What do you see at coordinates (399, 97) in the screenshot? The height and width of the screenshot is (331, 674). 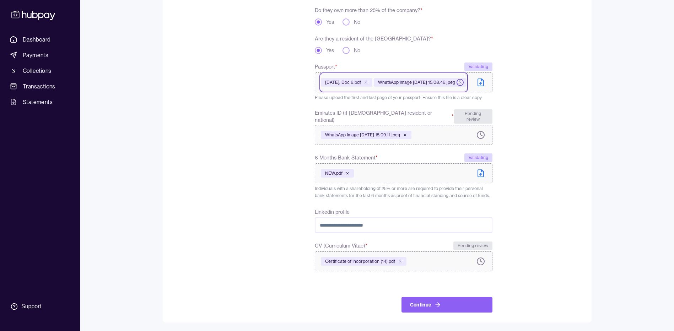 I see `span: Please upload the first and last page of your passport. Ensure this file is a clear copy` at bounding box center [399, 97].